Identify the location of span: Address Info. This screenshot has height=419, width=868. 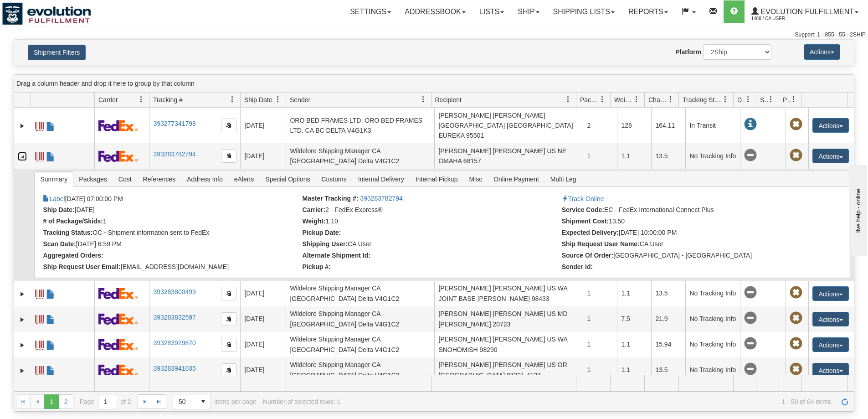
(205, 179).